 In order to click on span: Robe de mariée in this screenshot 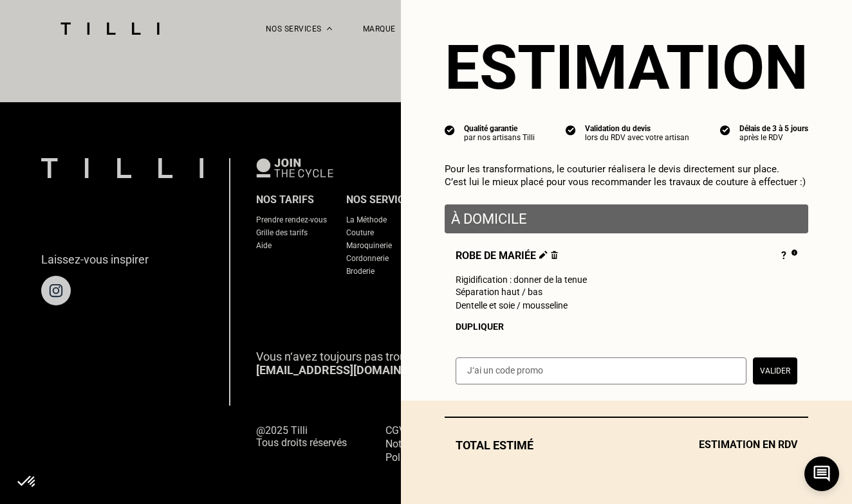, I will do `click(506, 257)`.